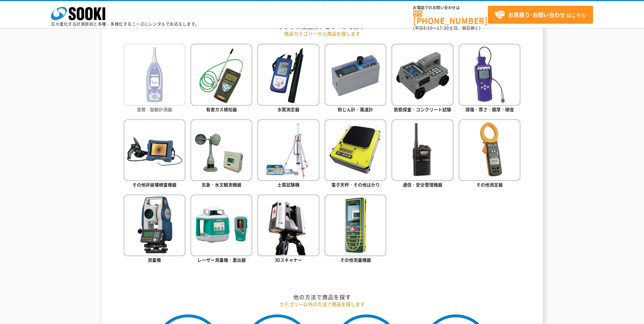 The height and width of the screenshot is (324, 644). What do you see at coordinates (447, 28) in the screenshot?
I see `span: (平日 ～ 土日、祝日除く)` at bounding box center [447, 28].